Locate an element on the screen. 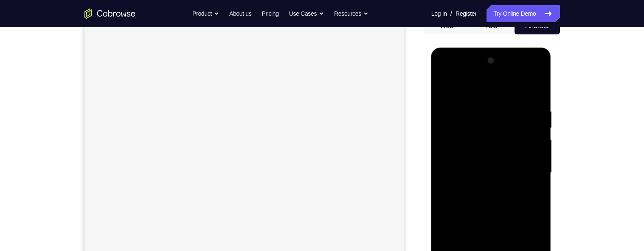  a: About us is located at coordinates (241, 14).